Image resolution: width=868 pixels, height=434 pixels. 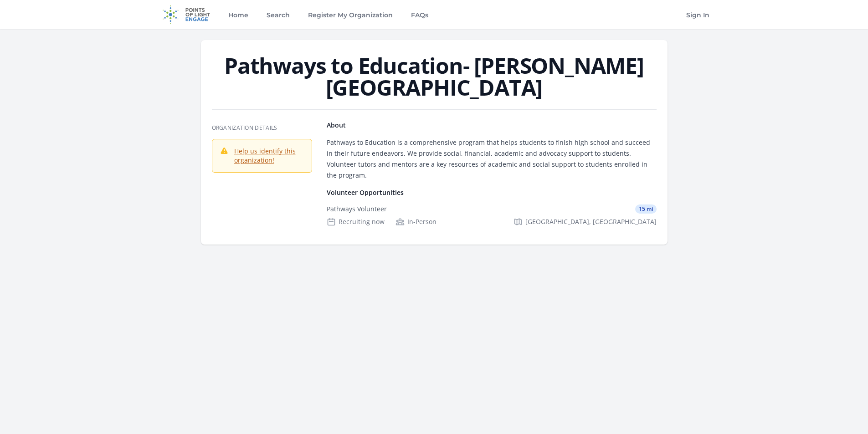 I want to click on div: In-Person, so click(x=416, y=222).